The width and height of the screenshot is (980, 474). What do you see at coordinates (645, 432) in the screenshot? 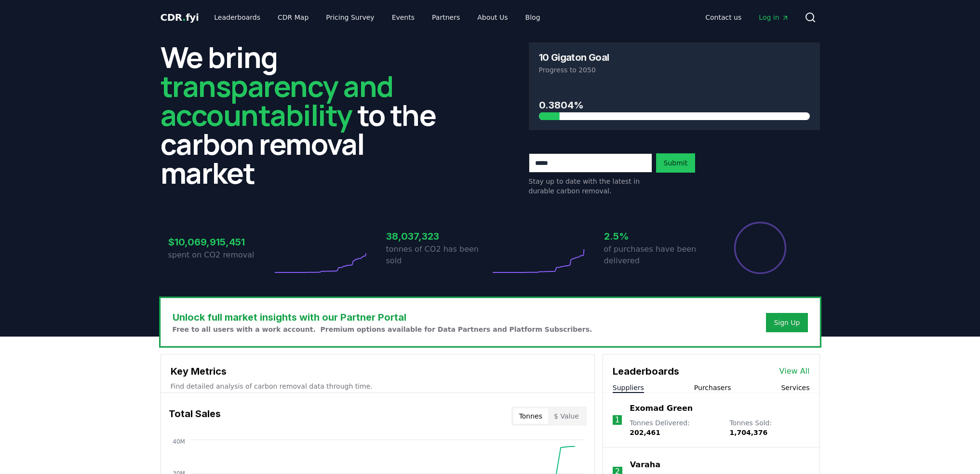
I see `span: 202,461` at bounding box center [645, 432].